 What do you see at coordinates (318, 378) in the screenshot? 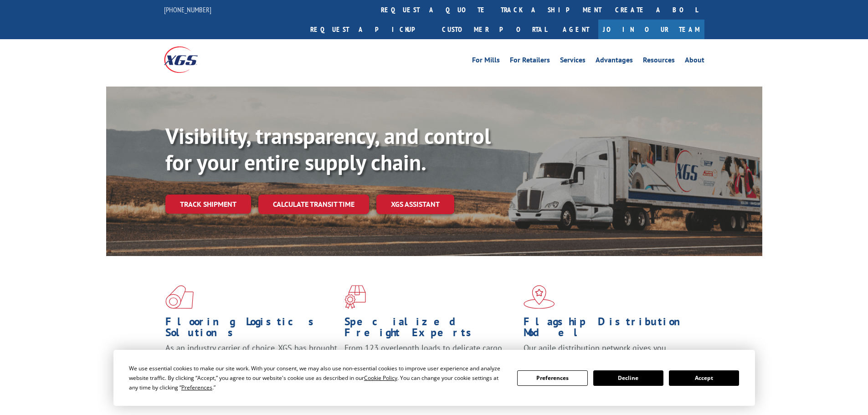
I see `div: We use essential cookies to make our site work. With your consent, we may also use non-essential ...` at bounding box center [318, 378].